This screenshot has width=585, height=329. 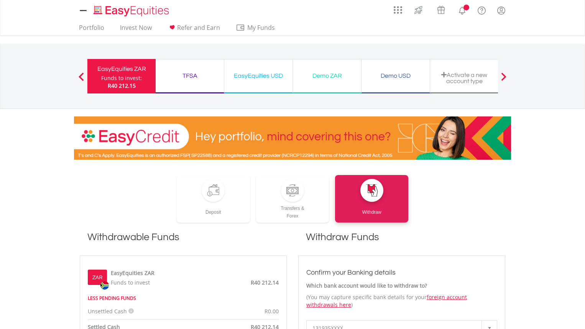 I want to click on a: Vouchers, so click(x=441, y=9).